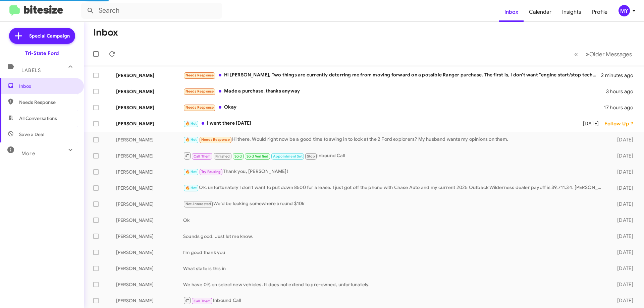  Describe the element at coordinates (38, 118) in the screenshot. I see `span: All Conversations` at that location.